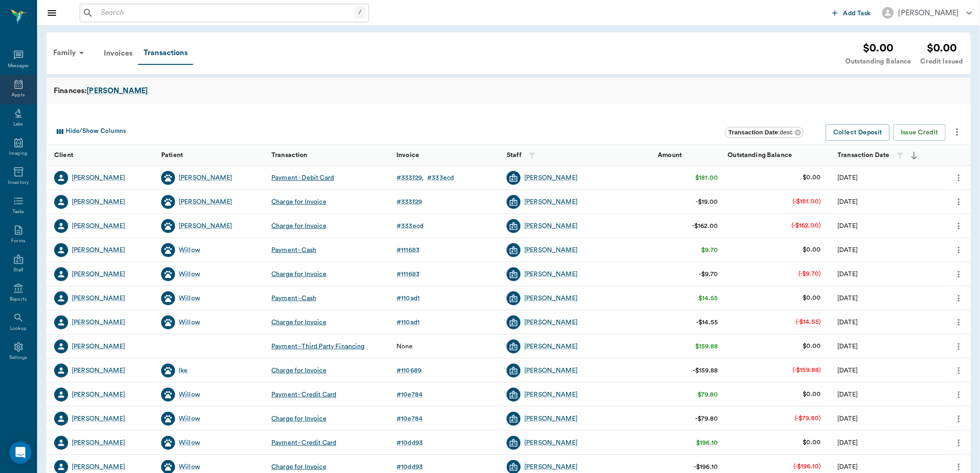  I want to click on td: (-$181.00), so click(806, 201).